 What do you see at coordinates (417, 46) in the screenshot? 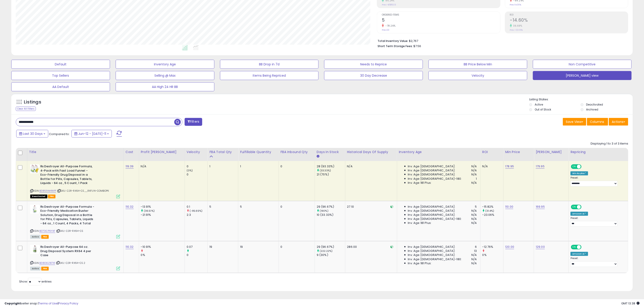
I see `span: $7.56` at bounding box center [417, 46].